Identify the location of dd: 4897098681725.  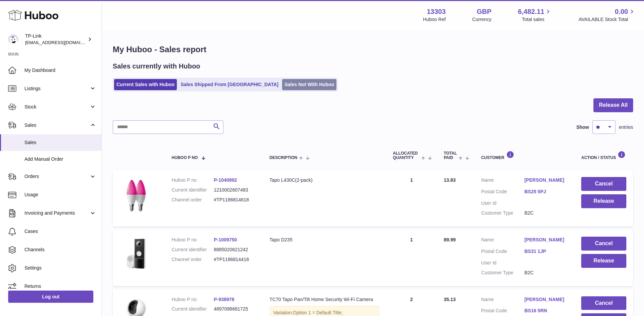
(235, 309).